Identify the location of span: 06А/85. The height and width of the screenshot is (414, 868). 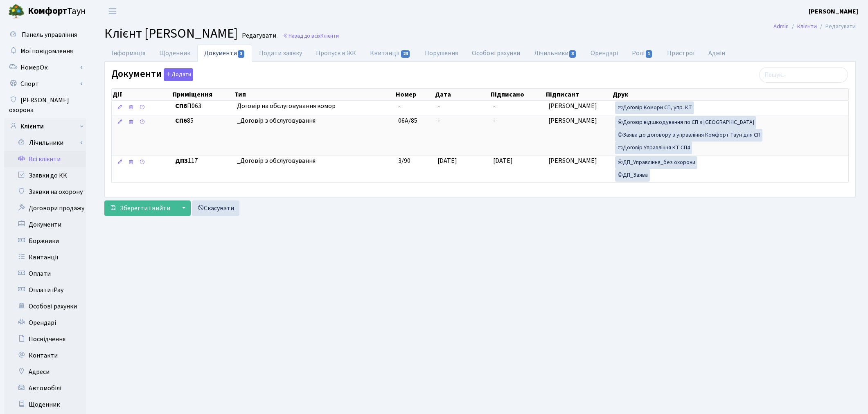
(408, 121).